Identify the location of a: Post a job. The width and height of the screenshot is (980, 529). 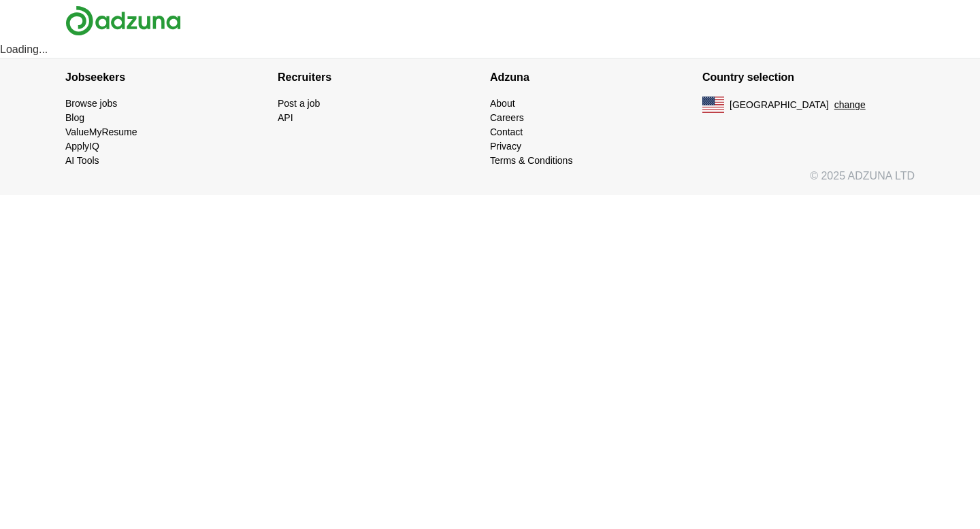
(299, 103).